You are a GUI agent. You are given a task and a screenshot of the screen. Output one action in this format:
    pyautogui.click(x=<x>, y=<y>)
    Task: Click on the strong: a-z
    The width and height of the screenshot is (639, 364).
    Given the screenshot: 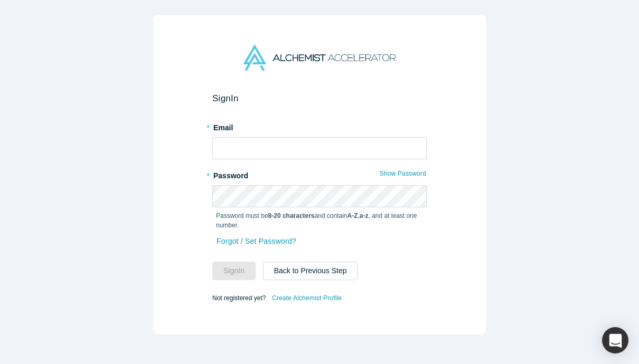 What is the action you would take?
    pyautogui.click(x=364, y=216)
    